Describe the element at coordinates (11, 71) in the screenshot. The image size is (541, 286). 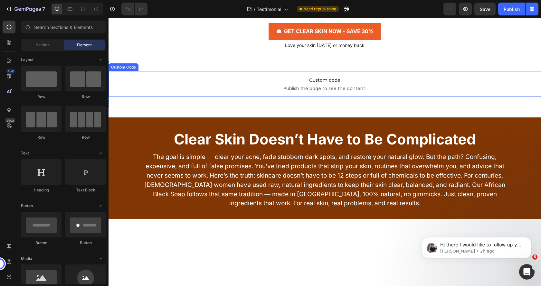
I see `div: 450` at that location.